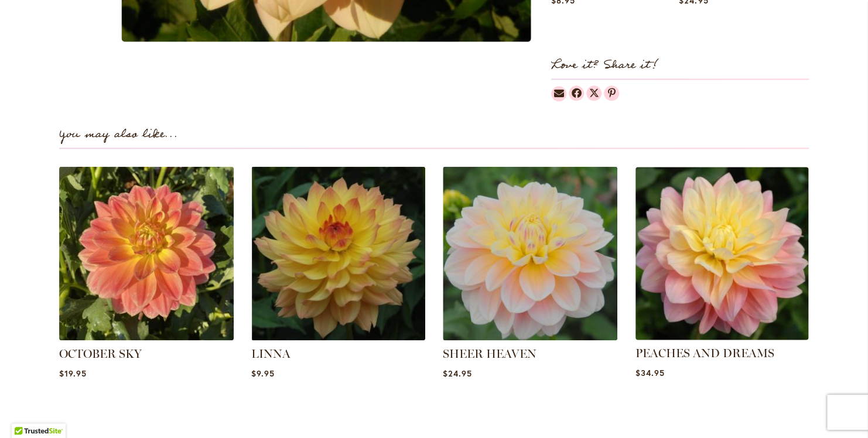  I want to click on span: $9.95, so click(263, 373).